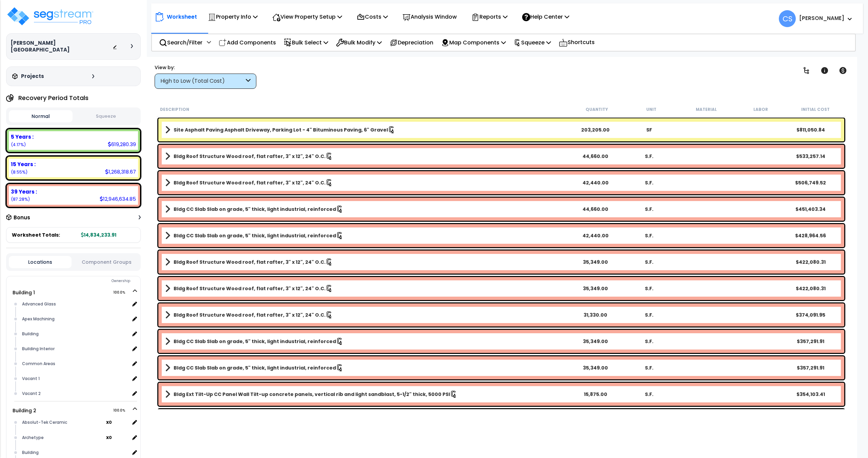 The image size is (868, 458). Describe the element at coordinates (811, 209) in the screenshot. I see `div: $451,403.34` at that location.